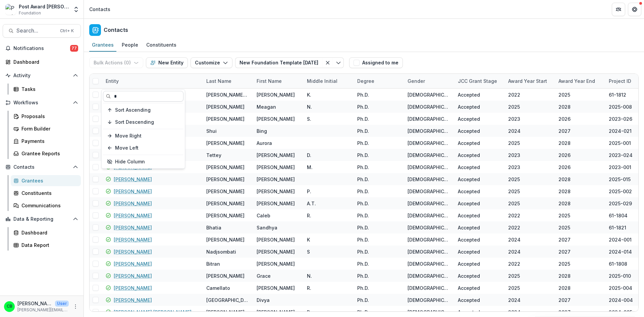 Image resolution: width=644 pixels, height=317 pixels. What do you see at coordinates (267, 107) in the screenshot?
I see `div: Meagan` at bounding box center [267, 107].